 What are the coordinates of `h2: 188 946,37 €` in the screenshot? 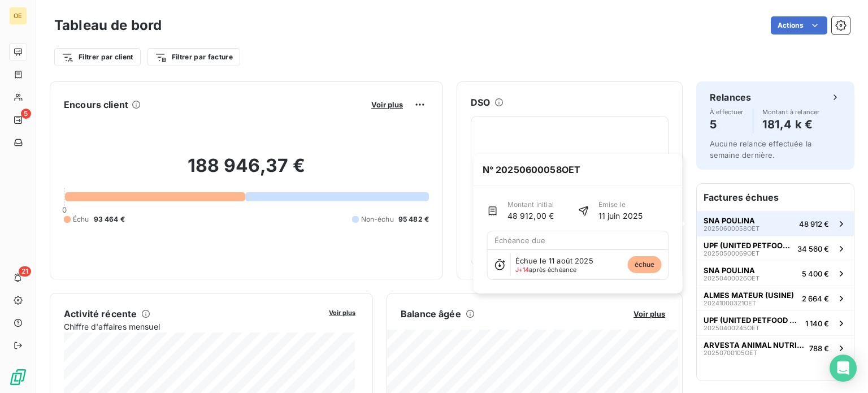 It's located at (246, 171).